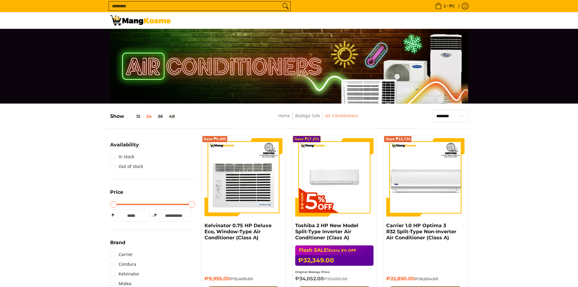  I want to click on img: Carrier 1.0 HP Optima 3 R32 Split-Type Non-Inverter Air Conditioner (Class A), so click(425, 177).